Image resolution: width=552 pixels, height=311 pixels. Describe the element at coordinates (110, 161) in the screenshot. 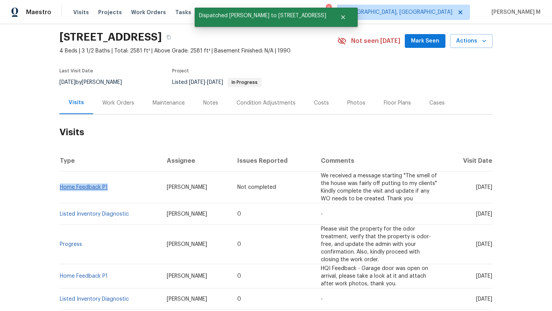

I see `th: Type` at that location.